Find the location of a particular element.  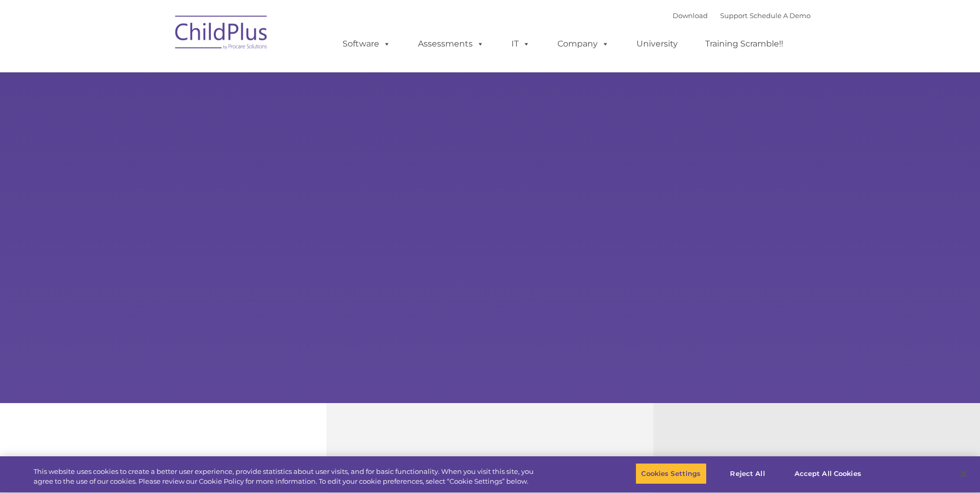

a: Software is located at coordinates (366, 44).